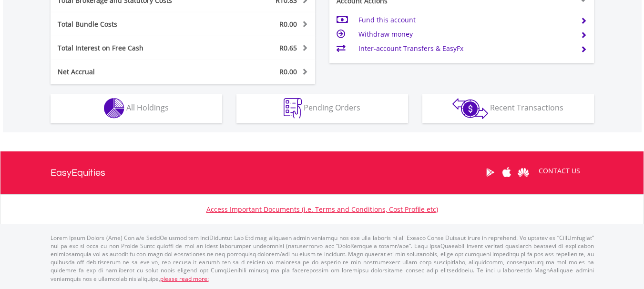 Image resolution: width=644 pixels, height=289 pixels. Describe the element at coordinates (322, 258) in the screenshot. I see `p: Lorem Ipsum Dolors (Ame) Con a/e SeddOeiusmod tem InciDiduntut Lab Etd mag aliquaen admin veniamq...` at that location.